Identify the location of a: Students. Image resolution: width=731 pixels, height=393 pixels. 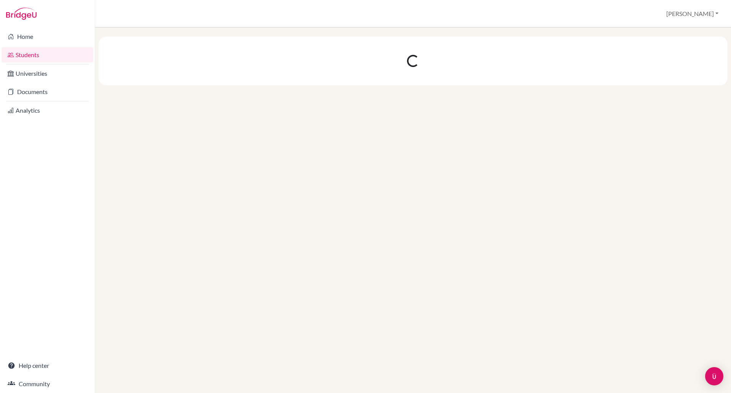
(47, 55).